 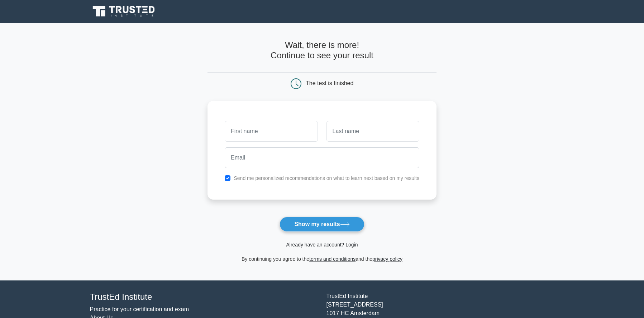 I want to click on input: Last name, so click(x=373, y=131).